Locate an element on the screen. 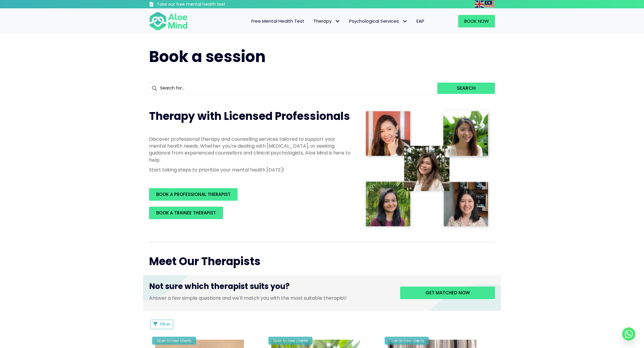 This screenshot has width=644, height=348. span: Therapy: submenu is located at coordinates (337, 21).